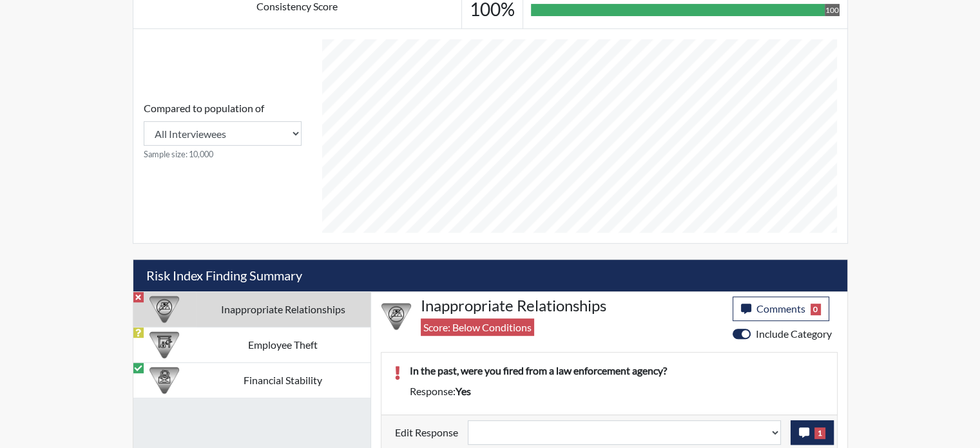 The height and width of the screenshot is (448, 980). Describe the element at coordinates (819, 433) in the screenshot. I see `span: 1` at that location.